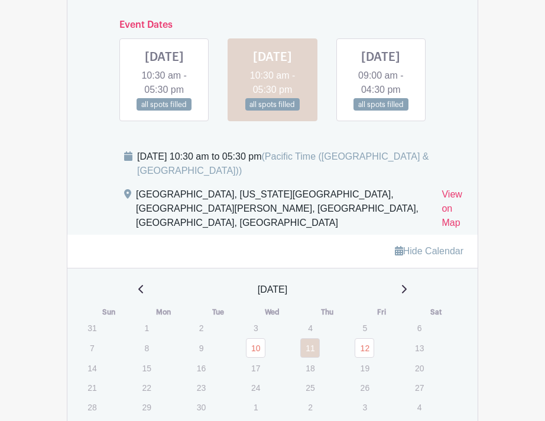  I want to click on p: 15, so click(146, 367).